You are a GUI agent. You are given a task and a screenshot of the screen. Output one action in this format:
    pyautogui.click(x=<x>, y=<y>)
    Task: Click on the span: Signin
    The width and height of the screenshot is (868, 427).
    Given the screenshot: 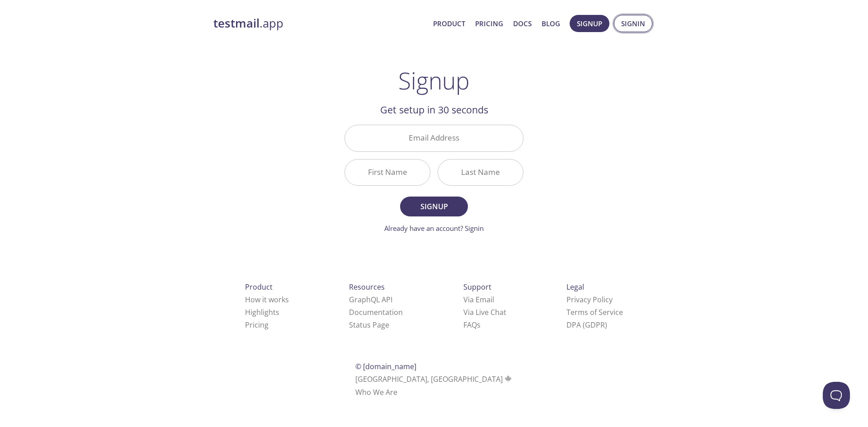 What is the action you would take?
    pyautogui.click(x=632, y=23)
    